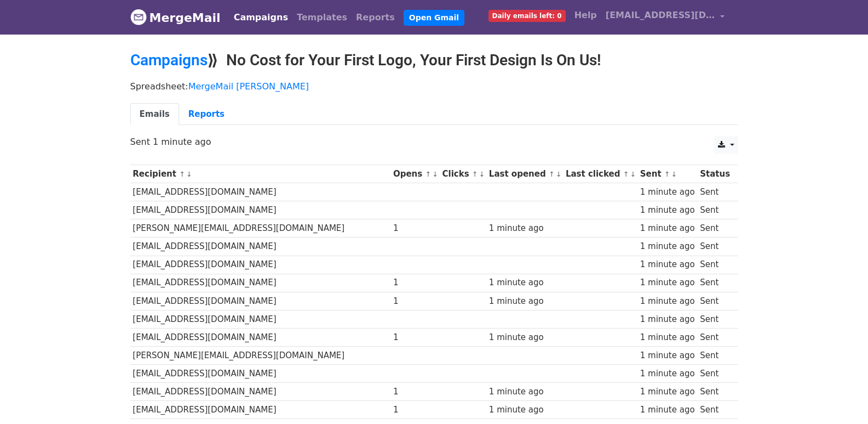 The width and height of the screenshot is (868, 424). What do you see at coordinates (154, 114) in the screenshot?
I see `a: Emails` at bounding box center [154, 114].